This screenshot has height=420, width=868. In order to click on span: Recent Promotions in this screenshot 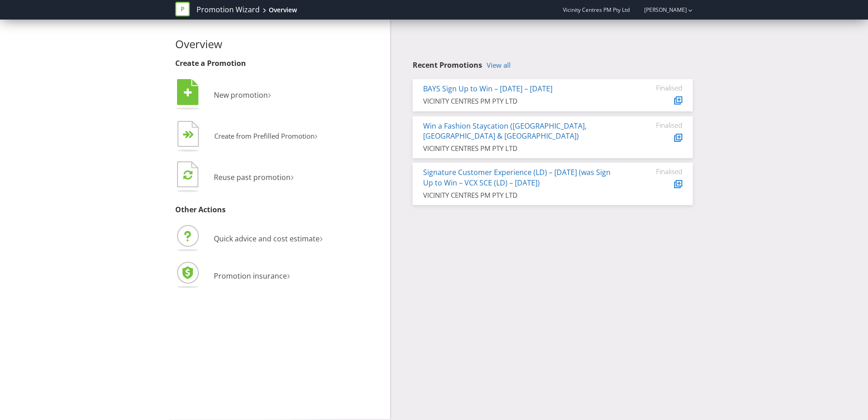, I will do `click(447, 65)`.